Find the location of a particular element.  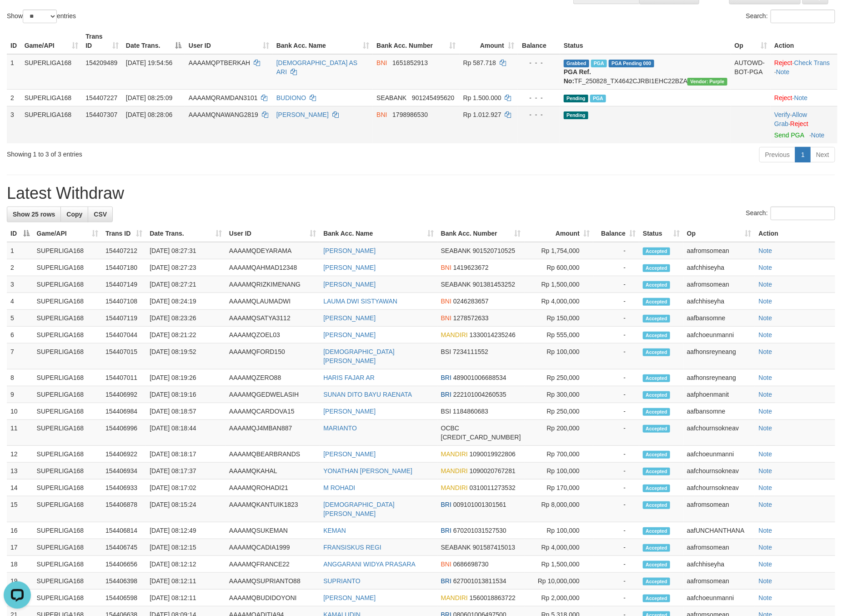

td: 154407044 is located at coordinates (123, 335).